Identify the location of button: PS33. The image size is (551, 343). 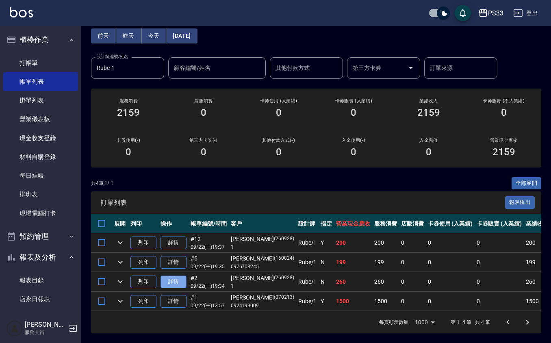
(491, 13).